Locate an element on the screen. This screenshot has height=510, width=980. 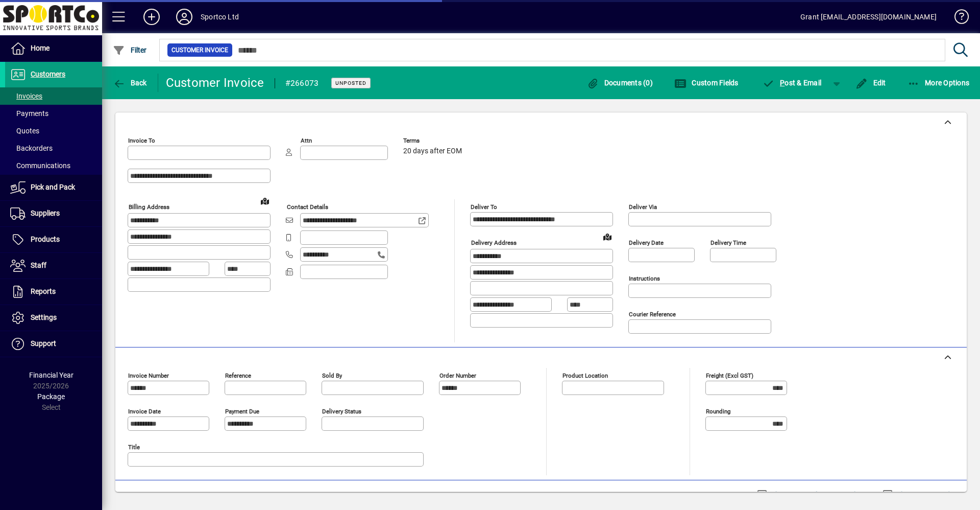
span: Terms is located at coordinates (434, 141).